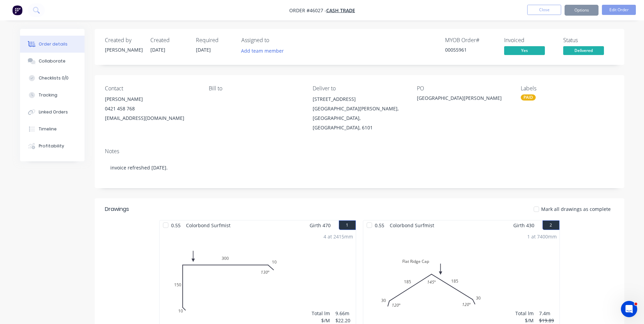 The width and height of the screenshot is (644, 324). Describe the element at coordinates (584, 51) in the screenshot. I see `button: Delivered` at that location.